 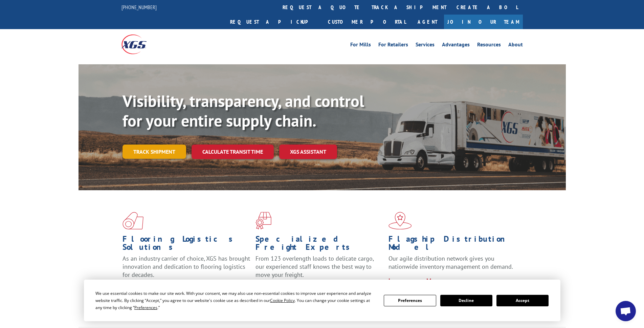 What do you see at coordinates (431, 281) in the screenshot?
I see `a: Learn More >` at bounding box center [431, 281].